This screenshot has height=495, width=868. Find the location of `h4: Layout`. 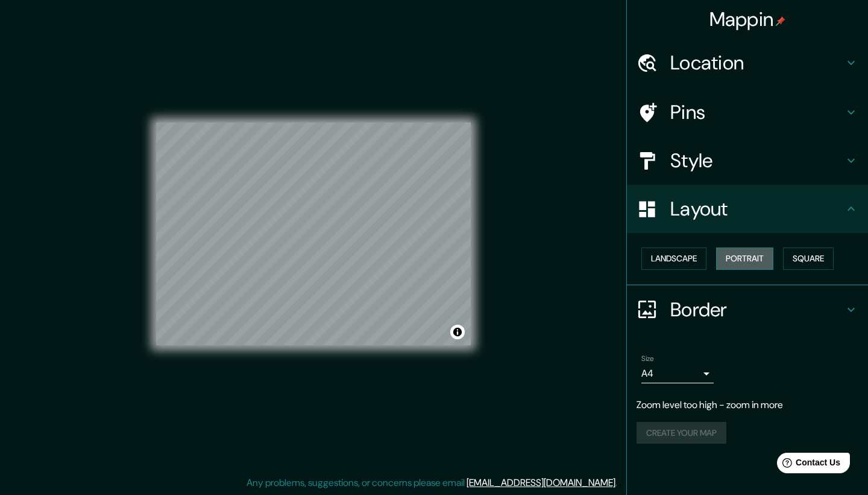

h4: Layout is located at coordinates (758, 209).